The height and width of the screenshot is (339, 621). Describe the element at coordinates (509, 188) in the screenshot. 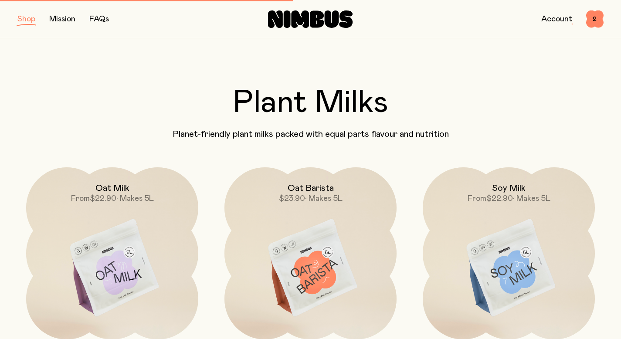

I see `h2: Soy Milk` at that location.